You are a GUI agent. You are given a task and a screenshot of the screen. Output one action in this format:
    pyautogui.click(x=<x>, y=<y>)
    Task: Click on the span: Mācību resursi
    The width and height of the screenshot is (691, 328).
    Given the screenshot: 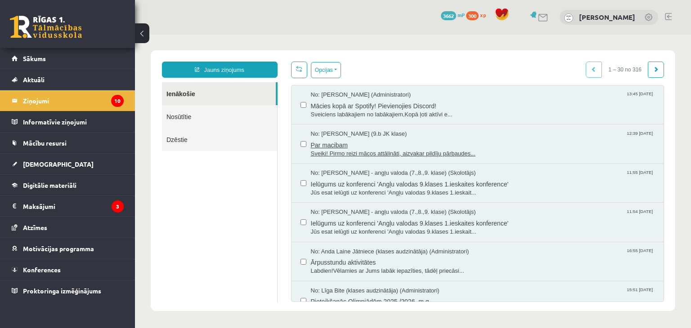 What is the action you would take?
    pyautogui.click(x=45, y=143)
    